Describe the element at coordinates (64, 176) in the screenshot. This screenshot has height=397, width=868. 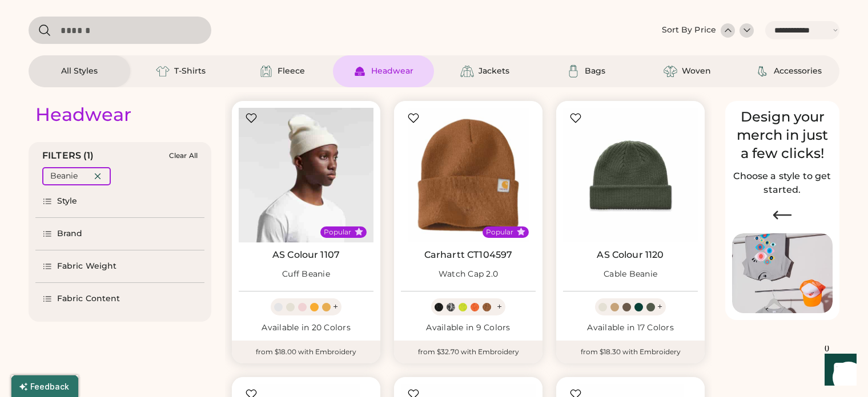
I see `div: Beanie` at that location.